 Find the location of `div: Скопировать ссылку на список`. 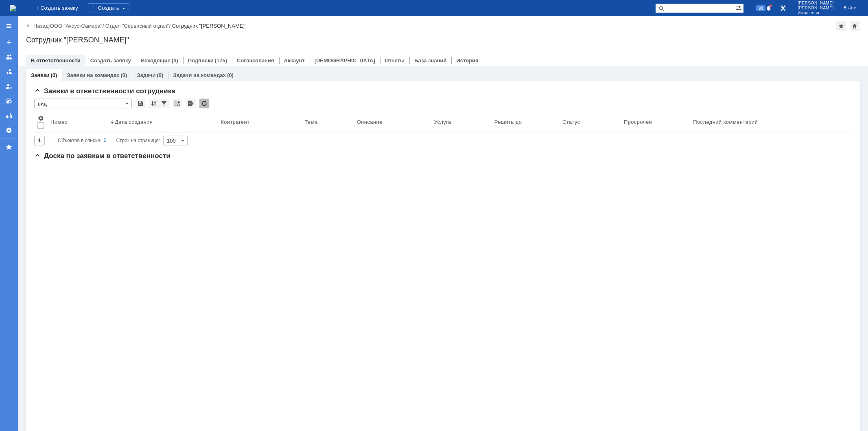

div: Скопировать ссылку на список is located at coordinates (177, 104).